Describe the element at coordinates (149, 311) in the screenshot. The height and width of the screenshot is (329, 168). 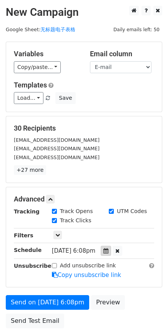
I see `div: 聊天小组件` at that location.